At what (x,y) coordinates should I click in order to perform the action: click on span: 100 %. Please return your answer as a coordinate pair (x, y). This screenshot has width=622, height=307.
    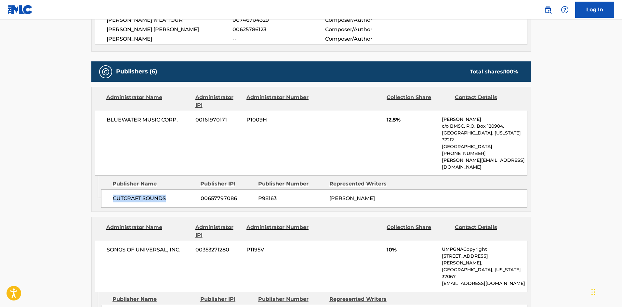
    Looking at the image, I should click on (511, 72).